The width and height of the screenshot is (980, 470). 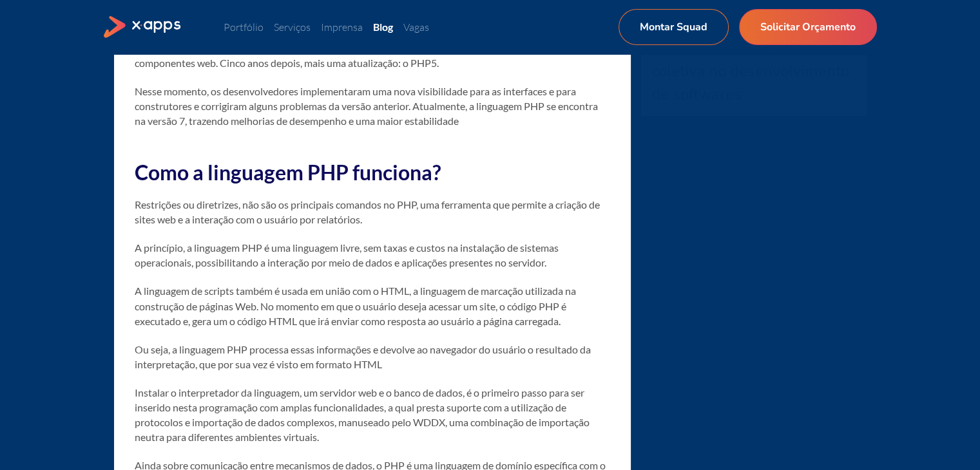 I want to click on div: O poder da inteligência coletiva no desenvolvimento de softwares, so click(x=753, y=71).